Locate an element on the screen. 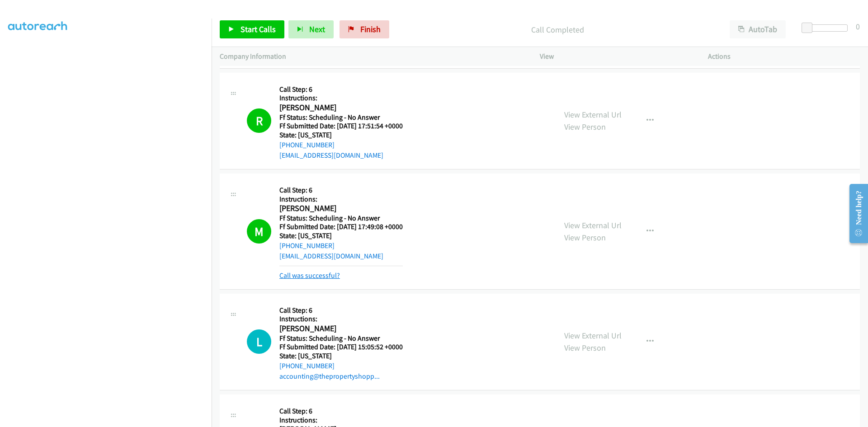 The height and width of the screenshot is (427, 868). span: Next is located at coordinates (317, 29).